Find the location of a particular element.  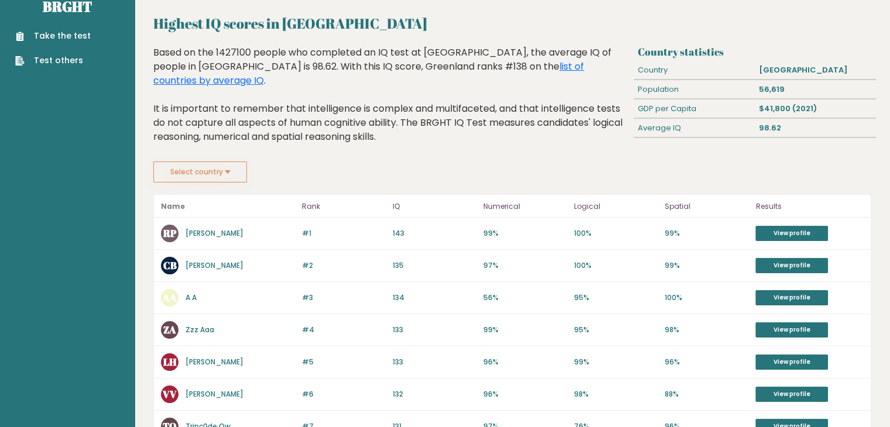

a: Take the test is located at coordinates (53, 36).